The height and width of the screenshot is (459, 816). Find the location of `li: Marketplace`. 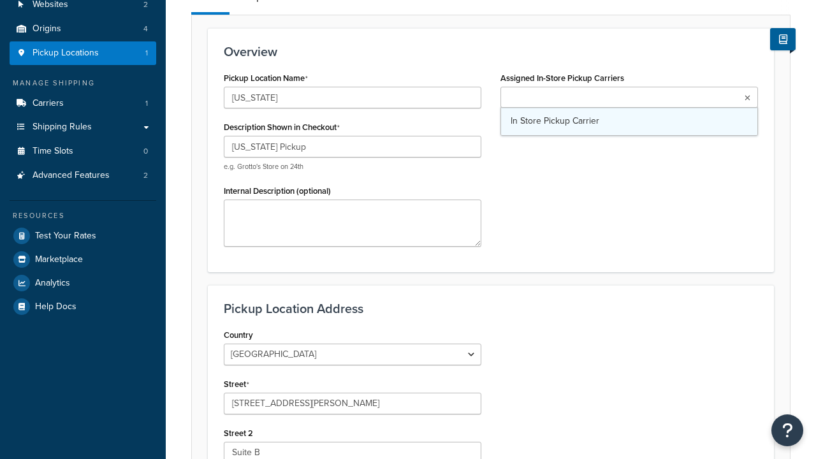

li: Marketplace is located at coordinates (83, 260).